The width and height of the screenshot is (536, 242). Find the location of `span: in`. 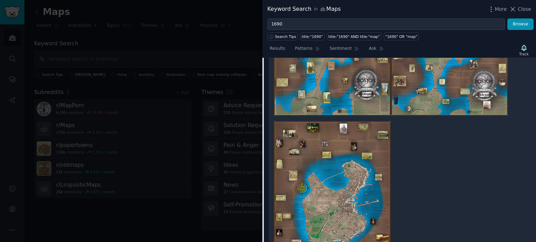

span: in is located at coordinates (315, 9).